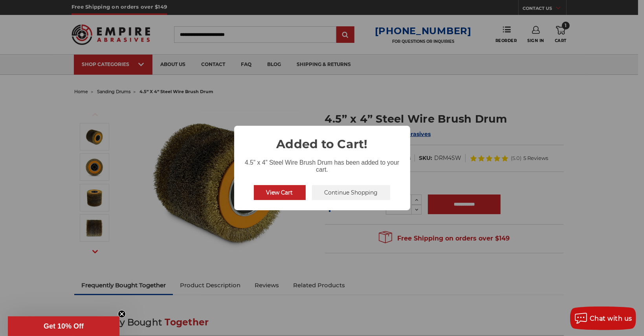 This screenshot has width=644, height=336. I want to click on button: Chat with us, so click(603, 318).